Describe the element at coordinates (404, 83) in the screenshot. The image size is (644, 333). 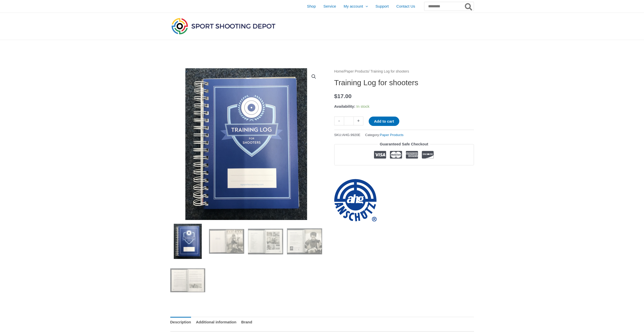
I see `h1: Training Log for shooters` at that location.